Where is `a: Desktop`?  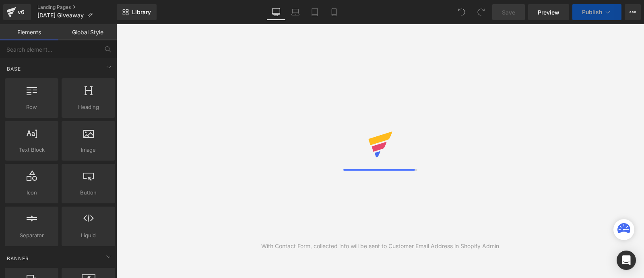 a: Desktop is located at coordinates (276, 12).